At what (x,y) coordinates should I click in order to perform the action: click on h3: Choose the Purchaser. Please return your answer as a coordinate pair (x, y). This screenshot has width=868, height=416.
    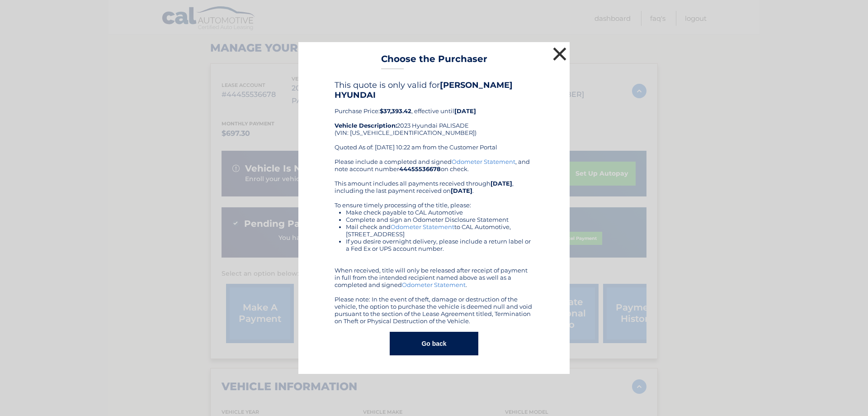
    Looking at the image, I should click on (434, 61).